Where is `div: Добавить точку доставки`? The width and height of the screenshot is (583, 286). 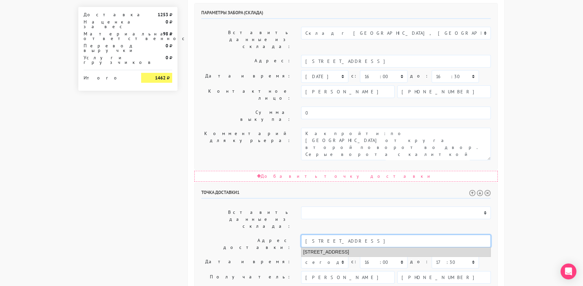 div: Добавить точку доставки is located at coordinates (346, 176).